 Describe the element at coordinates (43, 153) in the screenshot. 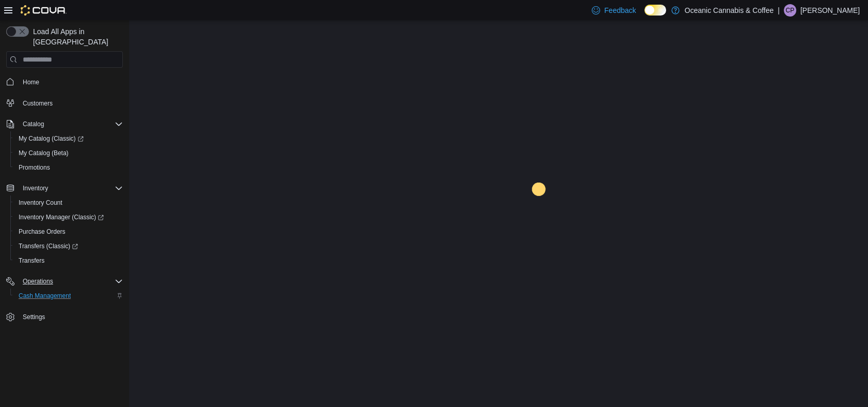

I see `a: My Catalog (Beta)` at that location.